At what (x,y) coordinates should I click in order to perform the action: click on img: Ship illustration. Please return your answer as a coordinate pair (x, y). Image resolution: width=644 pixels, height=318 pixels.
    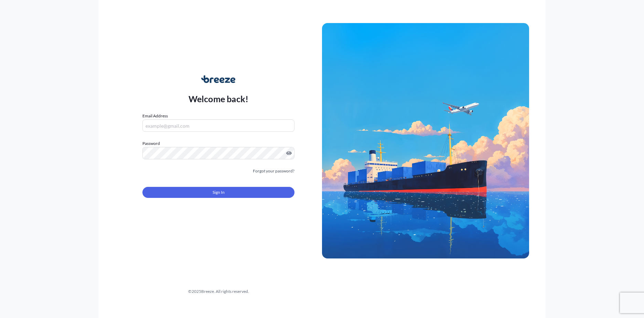
    Looking at the image, I should click on (425, 141).